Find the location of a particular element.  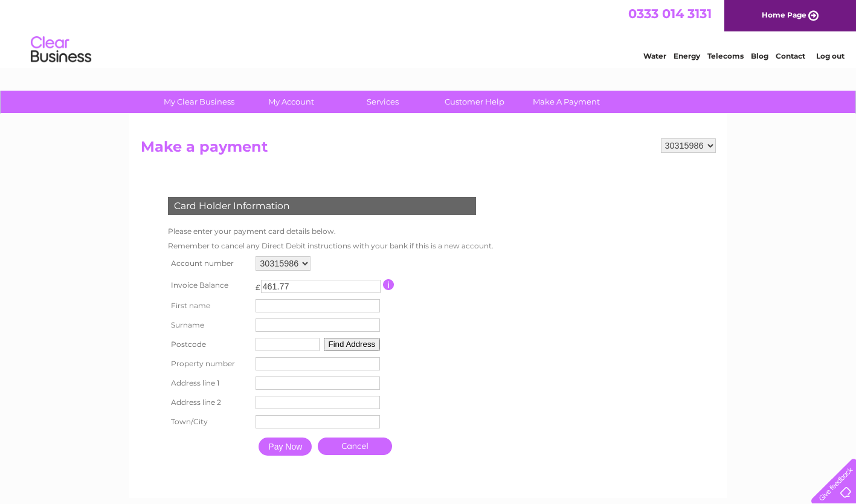

td: Remember to cancel any Direct Debit instructions with your bank if this is a new account. is located at coordinates (330, 246).